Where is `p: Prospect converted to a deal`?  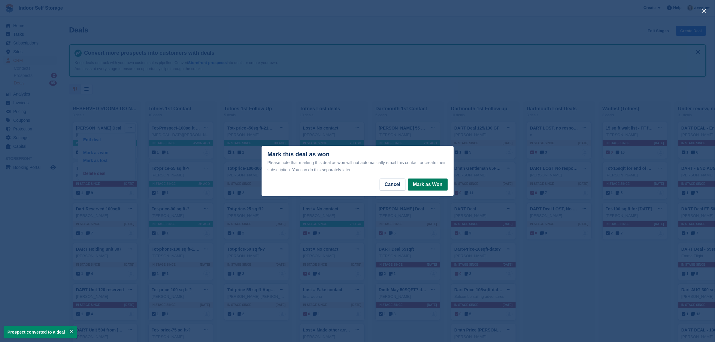 p: Prospect converted to a deal is located at coordinates (40, 332).